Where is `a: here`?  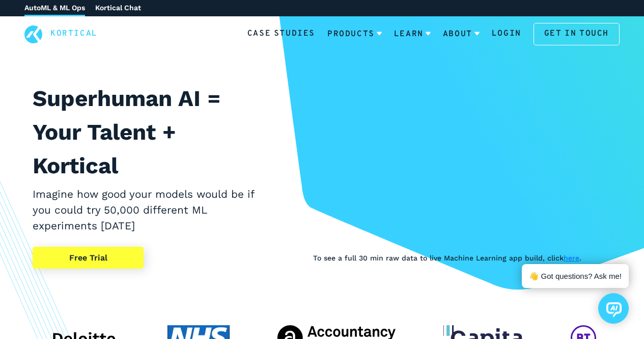 a: here is located at coordinates (571, 258).